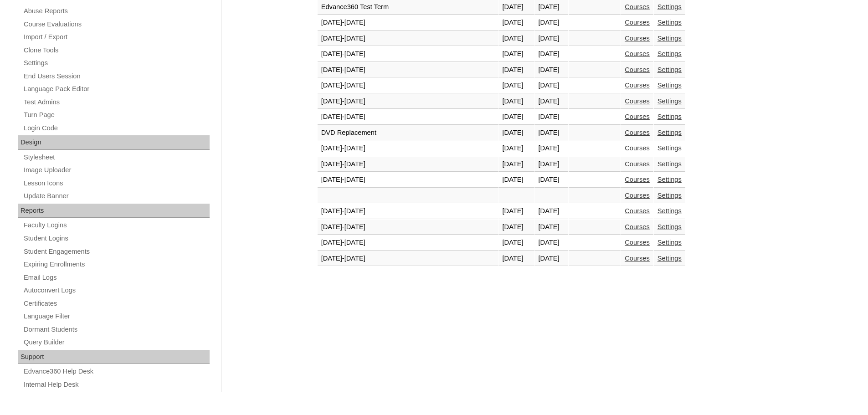  What do you see at coordinates (116, 50) in the screenshot?
I see `a: Clone Tools` at bounding box center [116, 50].